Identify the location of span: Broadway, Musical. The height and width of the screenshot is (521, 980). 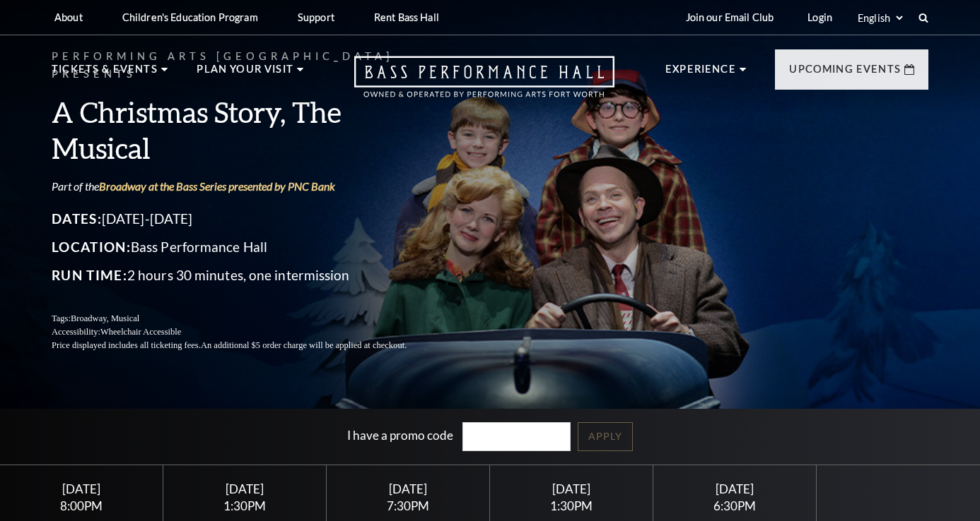
(105, 318).